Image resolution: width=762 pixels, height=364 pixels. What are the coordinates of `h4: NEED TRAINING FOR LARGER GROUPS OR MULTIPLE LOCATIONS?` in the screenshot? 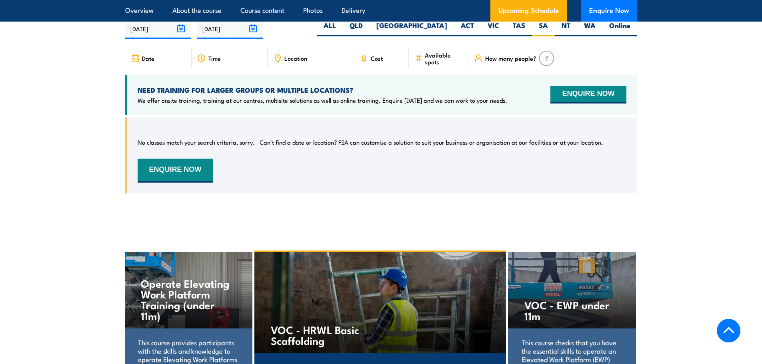 It's located at (322, 90).